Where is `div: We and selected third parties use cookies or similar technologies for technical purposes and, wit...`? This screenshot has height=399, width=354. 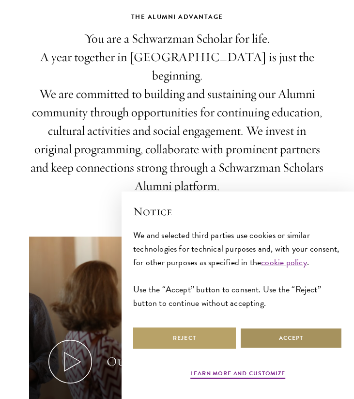
div: We and selected third parties use cookies or similar technologies for technical purposes and, wit... is located at coordinates (238, 269).